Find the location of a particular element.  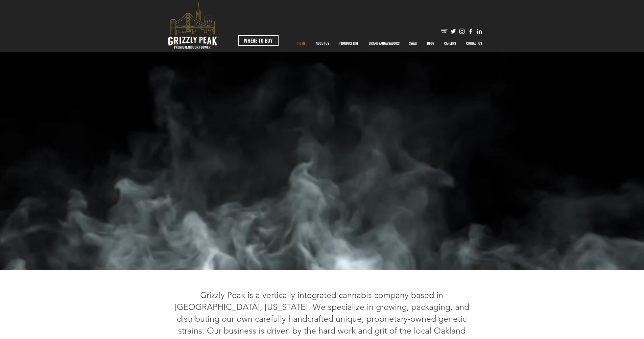

p: BLOG is located at coordinates (430, 43).